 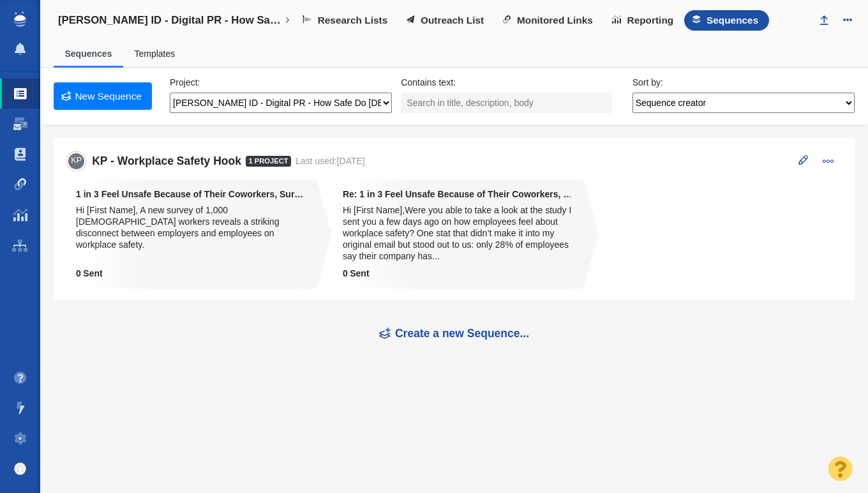 I want to click on input: Search in title, description, body, so click(x=507, y=103).